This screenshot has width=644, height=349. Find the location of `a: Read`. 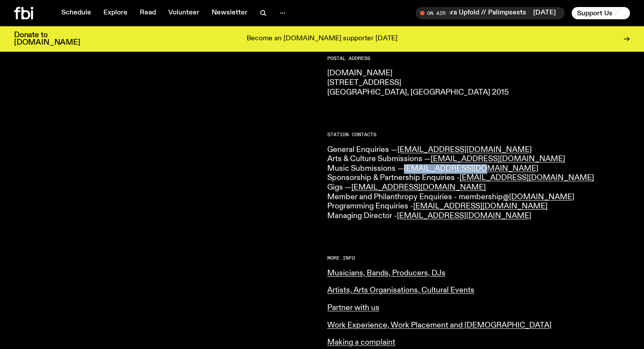

a: Read is located at coordinates (148, 13).